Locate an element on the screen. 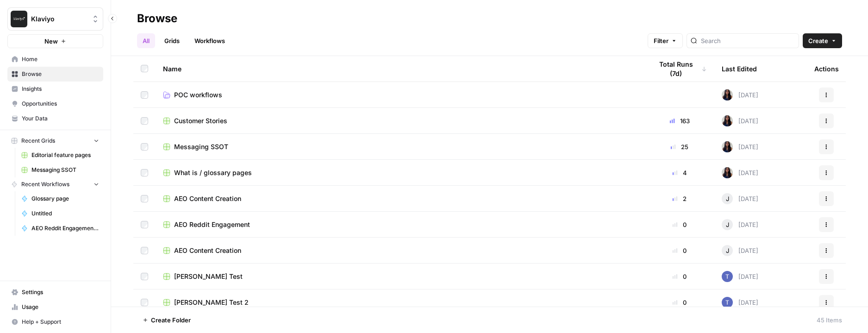 This screenshot has height=333, width=868. a: Glossary page is located at coordinates (60, 199).